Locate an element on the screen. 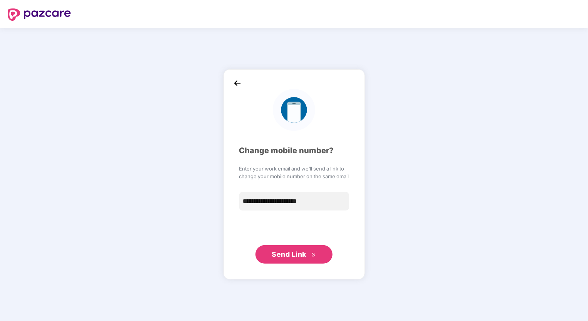  span: Enter your work email and we’ll send a link to is located at coordinates (294, 169).